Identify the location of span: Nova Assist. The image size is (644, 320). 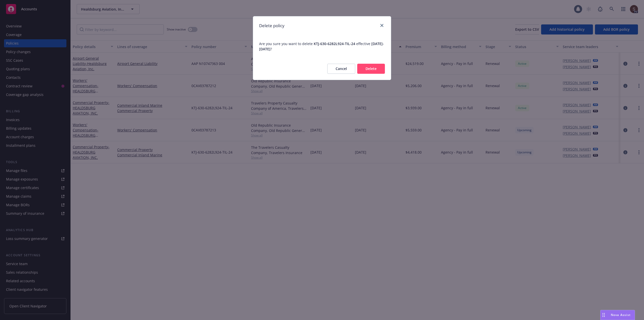
(621, 315).